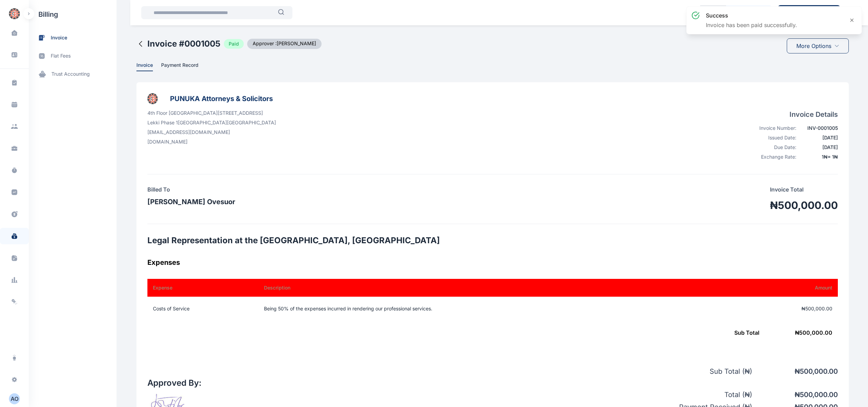  What do you see at coordinates (774, 138) in the screenshot?
I see `div: Issued Date:` at bounding box center [774, 138].